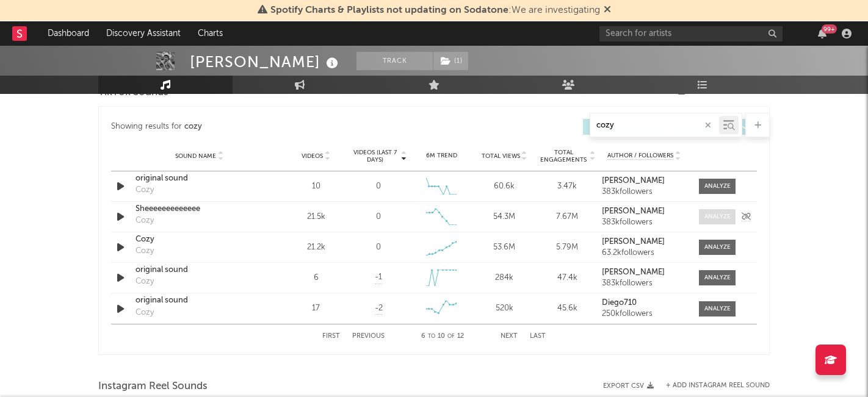 The height and width of the screenshot is (397, 868). What do you see at coordinates (567, 309) in the screenshot?
I see `div: 45.6k` at bounding box center [567, 309].